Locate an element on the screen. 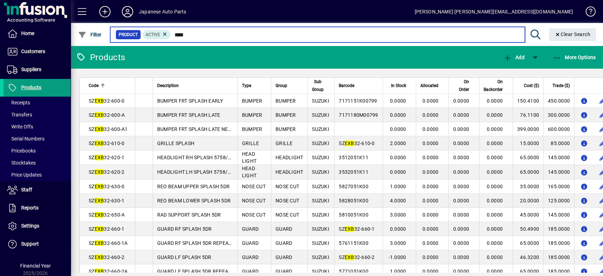  span: SZ 32-660-2A is located at coordinates (108, 271).